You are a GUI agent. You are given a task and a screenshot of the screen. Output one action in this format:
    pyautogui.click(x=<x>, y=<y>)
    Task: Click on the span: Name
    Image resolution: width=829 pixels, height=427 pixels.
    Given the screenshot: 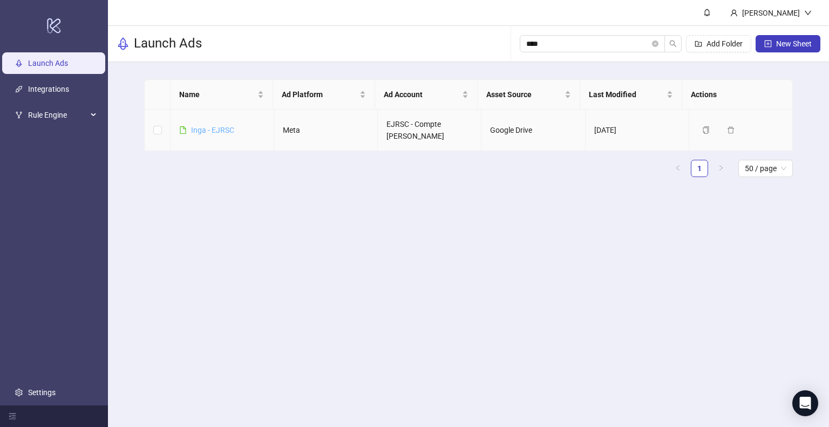 What is the action you would take?
    pyautogui.click(x=217, y=94)
    